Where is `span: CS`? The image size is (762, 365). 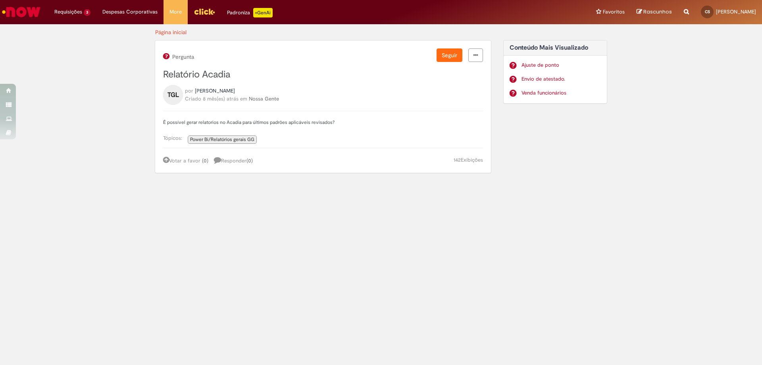
span: CS is located at coordinates (707, 12).